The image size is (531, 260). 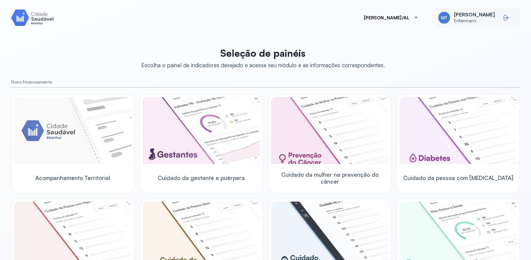 I want to click on span: Enfermeiro, so click(x=474, y=21).